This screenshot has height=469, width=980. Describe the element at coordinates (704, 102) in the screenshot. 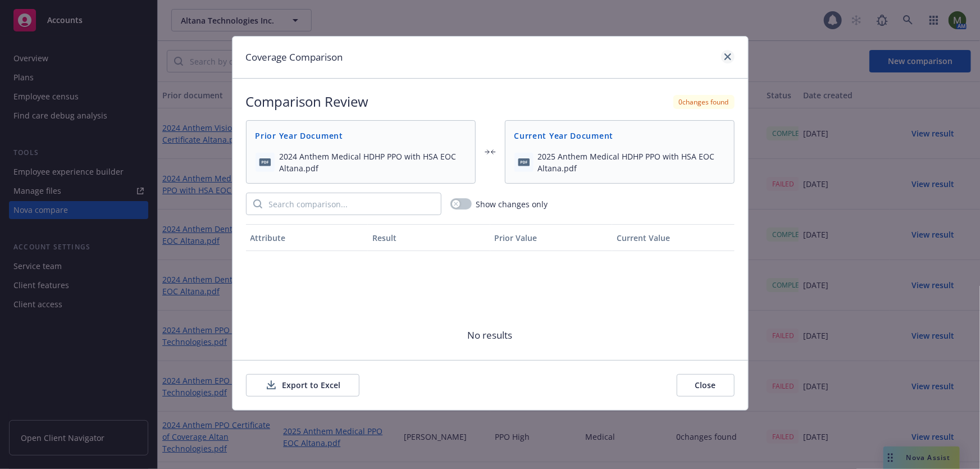

I see `div: 0 changes found` at that location.